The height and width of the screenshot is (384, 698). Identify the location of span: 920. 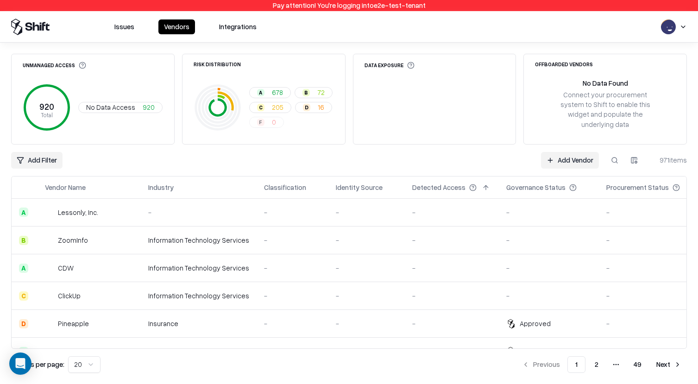
(149, 107).